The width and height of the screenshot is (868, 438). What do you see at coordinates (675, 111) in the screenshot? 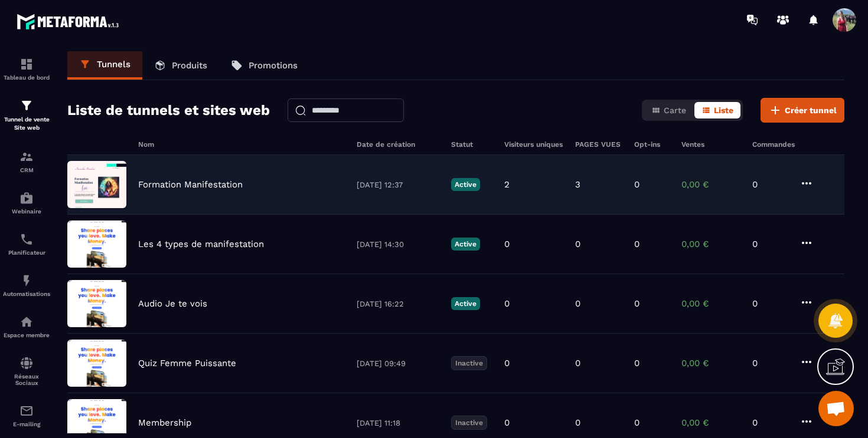
I see `span: Carte` at bounding box center [675, 111].